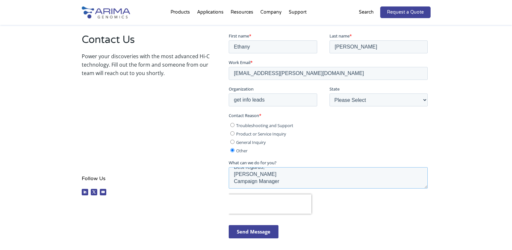 The image size is (512, 250). Describe the element at coordinates (103, 192) in the screenshot. I see `a: Follow on Youtube` at that location.